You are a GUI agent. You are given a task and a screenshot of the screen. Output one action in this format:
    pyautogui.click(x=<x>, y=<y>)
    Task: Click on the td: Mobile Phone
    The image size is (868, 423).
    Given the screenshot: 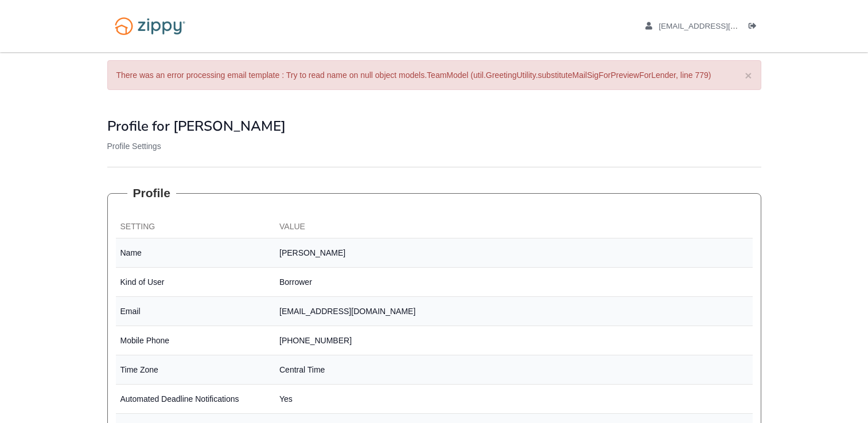 What is the action you would take?
    pyautogui.click(x=196, y=341)
    